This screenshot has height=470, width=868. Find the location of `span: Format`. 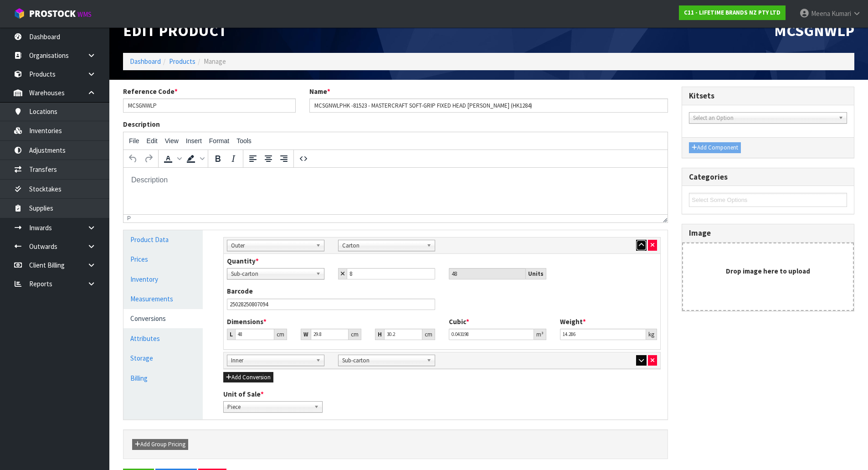

span: Format is located at coordinates (219, 141).